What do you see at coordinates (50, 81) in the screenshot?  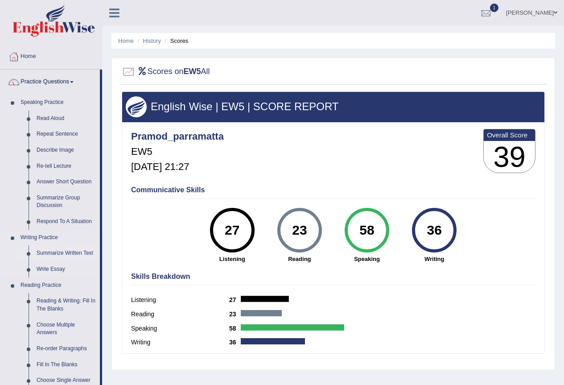 I see `a: Practice Questions` at bounding box center [50, 81].